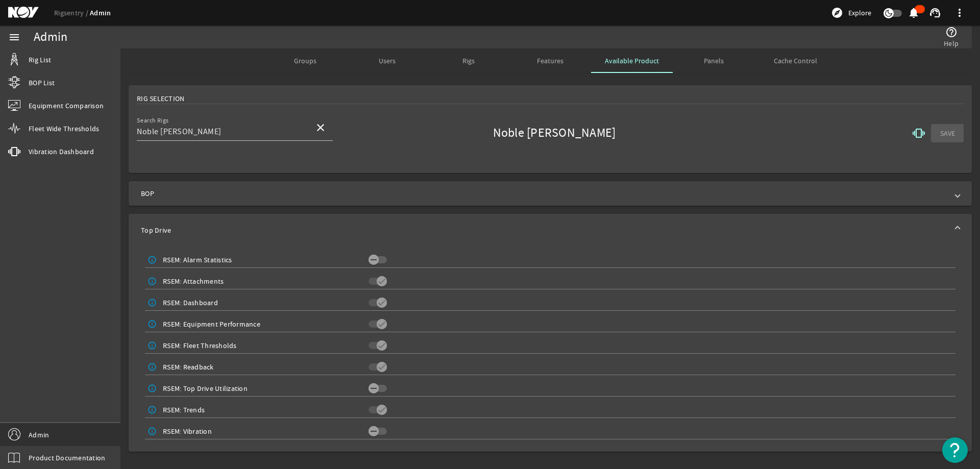 The image size is (980, 469). I want to click on span: Panels, so click(714, 60).